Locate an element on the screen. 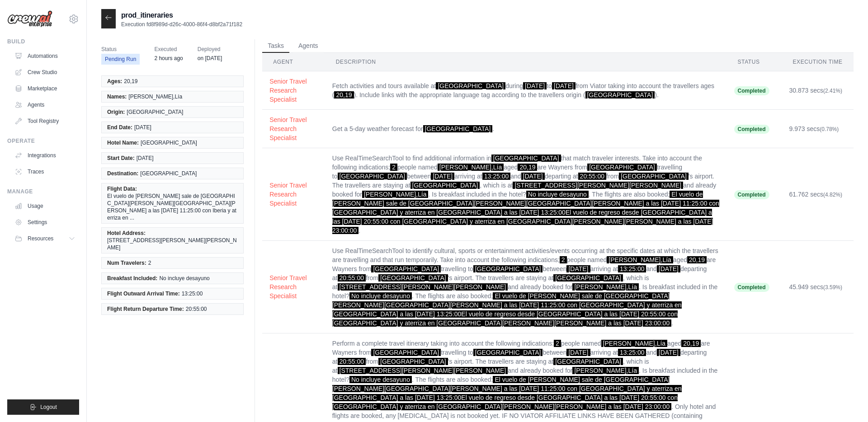 The height and width of the screenshot is (422, 868). span: Deployed is located at coordinates (210, 49).